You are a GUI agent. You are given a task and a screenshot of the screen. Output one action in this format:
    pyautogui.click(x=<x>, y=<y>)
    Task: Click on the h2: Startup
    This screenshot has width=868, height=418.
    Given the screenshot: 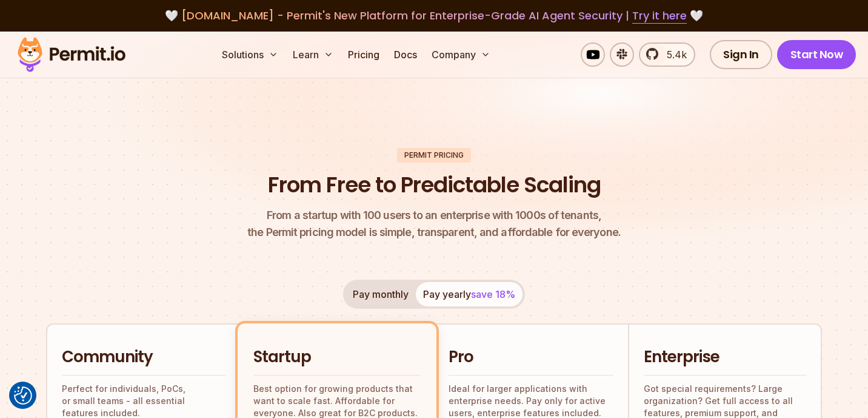 What is the action you would take?
    pyautogui.click(x=337, y=358)
    